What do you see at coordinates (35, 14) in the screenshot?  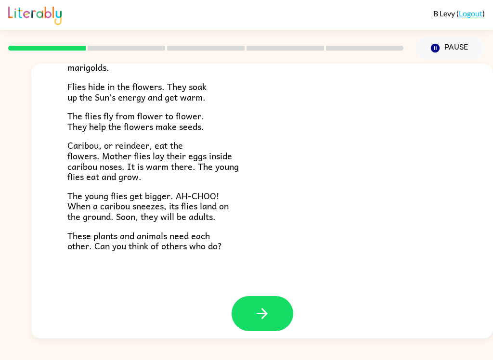 I see `img: Literably` at bounding box center [35, 14].